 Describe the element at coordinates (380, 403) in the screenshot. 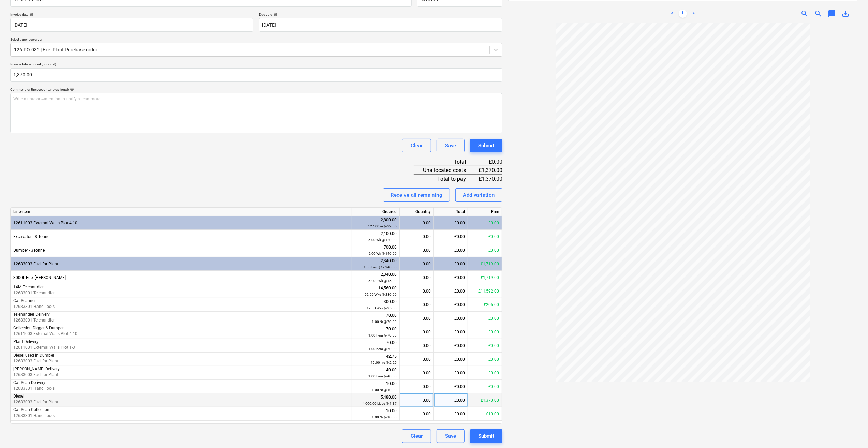

I see `small: 4,000.00 Litres @ 1.37` at that location.